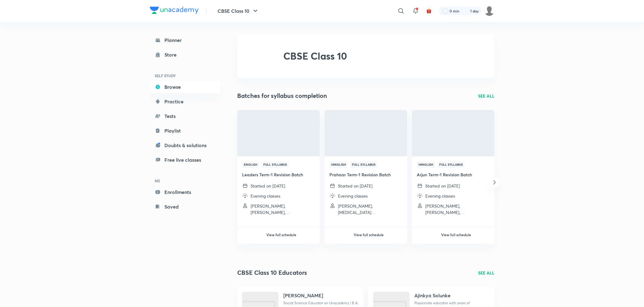 This screenshot has height=307, width=644. I want to click on p: Puneet Kumar Srivastava, Arima Chaturvedi, Pooja Shah and 2 more, so click(283, 210).